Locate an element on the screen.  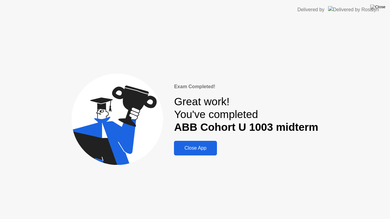
div: Great work! You've completed is located at coordinates (246, 115).